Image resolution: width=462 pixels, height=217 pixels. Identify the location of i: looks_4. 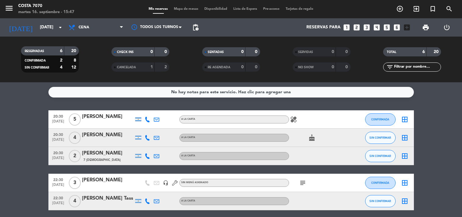
(377, 27).